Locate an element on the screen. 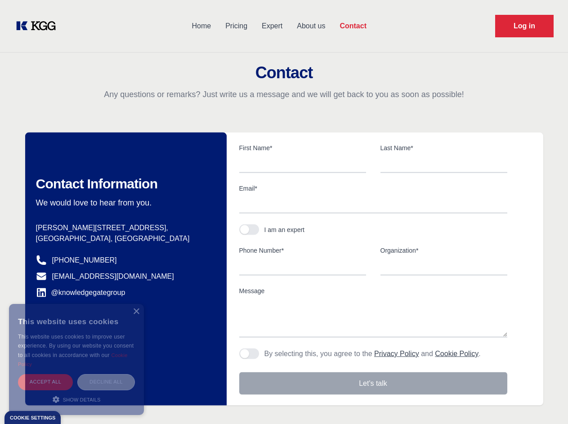 Image resolution: width=568 pixels, height=424 pixels. div: Cookie settings is located at coordinates (32, 418).